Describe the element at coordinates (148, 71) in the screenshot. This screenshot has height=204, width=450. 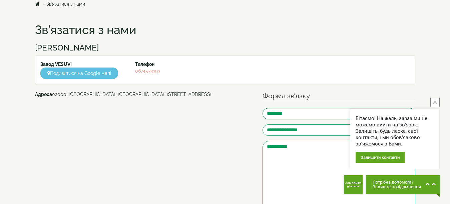
I see `a: 0674573393` at that location.